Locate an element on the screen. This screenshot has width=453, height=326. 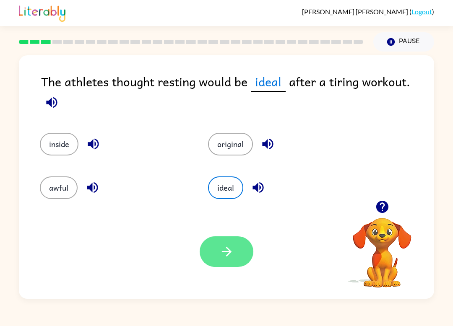
button: ideal is located at coordinates (226, 188).